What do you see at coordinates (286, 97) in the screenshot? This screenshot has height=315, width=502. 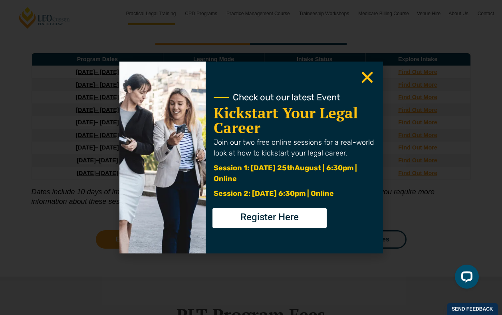 I see `span: Check out our latest Event` at bounding box center [286, 97].